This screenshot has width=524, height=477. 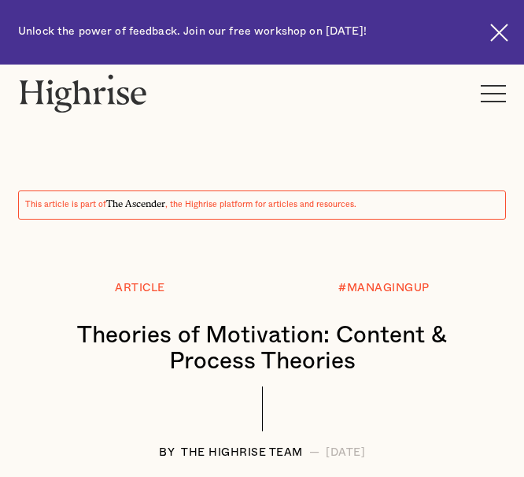 I want to click on span: , the Highrise platform for articles and resources., so click(x=261, y=205).